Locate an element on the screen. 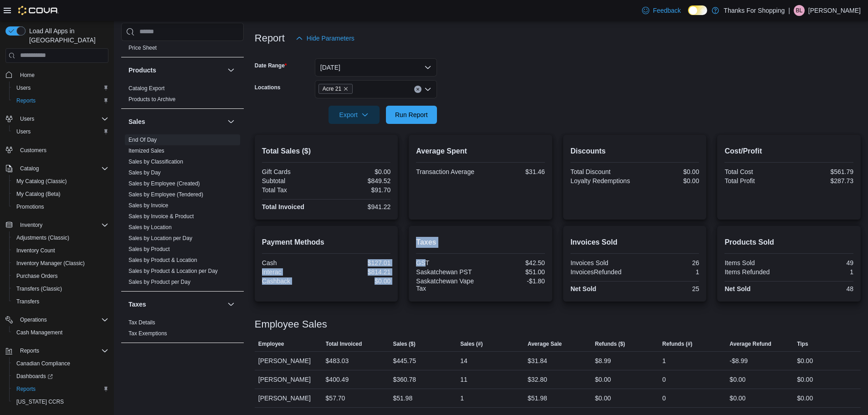 Image resolution: width=868 pixels, height=415 pixels. a: Sales by Employee (Created) is located at coordinates (164, 183).